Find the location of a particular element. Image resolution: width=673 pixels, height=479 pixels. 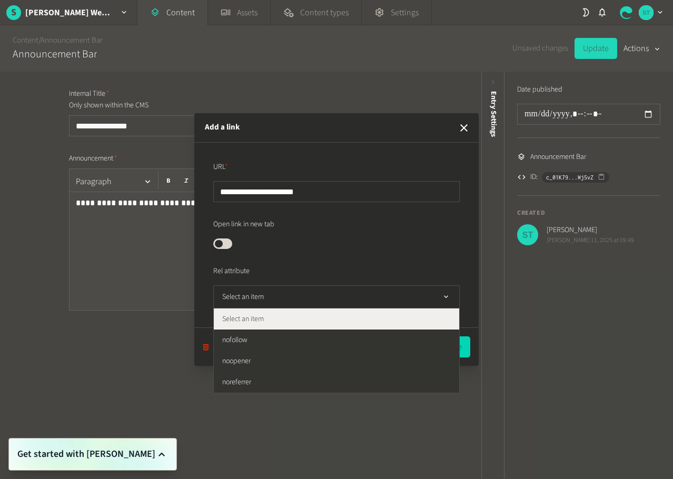

span: noopener is located at coordinates (236, 361).